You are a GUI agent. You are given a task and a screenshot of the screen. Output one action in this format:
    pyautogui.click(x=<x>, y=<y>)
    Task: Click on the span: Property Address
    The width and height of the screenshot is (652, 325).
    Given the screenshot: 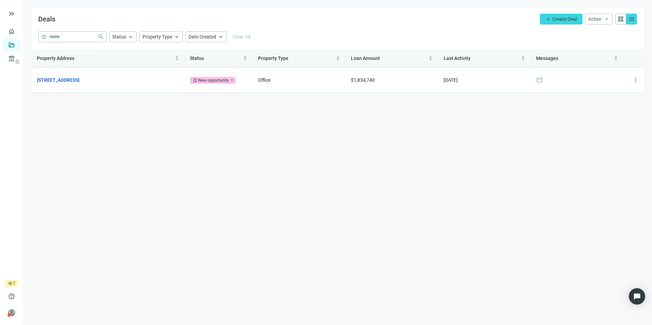 What is the action you would take?
    pyautogui.click(x=56, y=58)
    